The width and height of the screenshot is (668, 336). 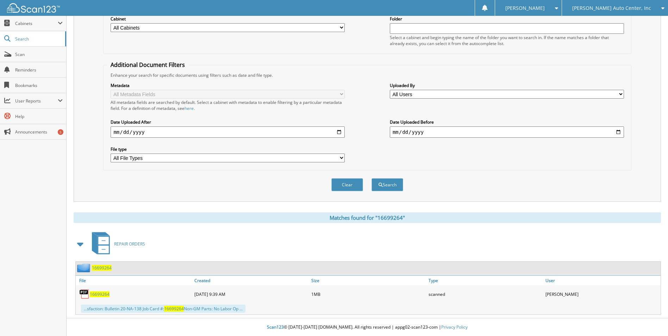 What do you see at coordinates (485, 280) in the screenshot?
I see `a: Type` at bounding box center [485, 280].